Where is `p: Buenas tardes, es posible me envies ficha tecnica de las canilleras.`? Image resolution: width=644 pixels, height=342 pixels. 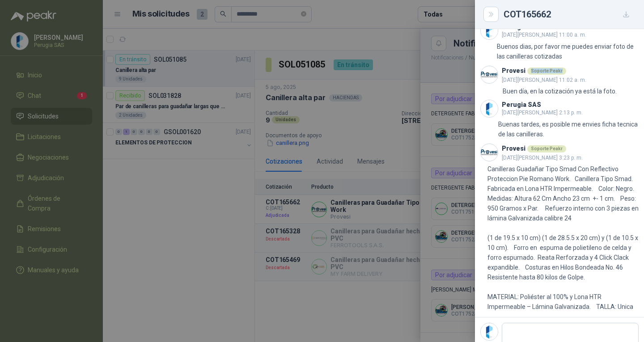 p: Buenas tardes, es posible me envies ficha tecnica de las canilleras. is located at coordinates (569, 130).